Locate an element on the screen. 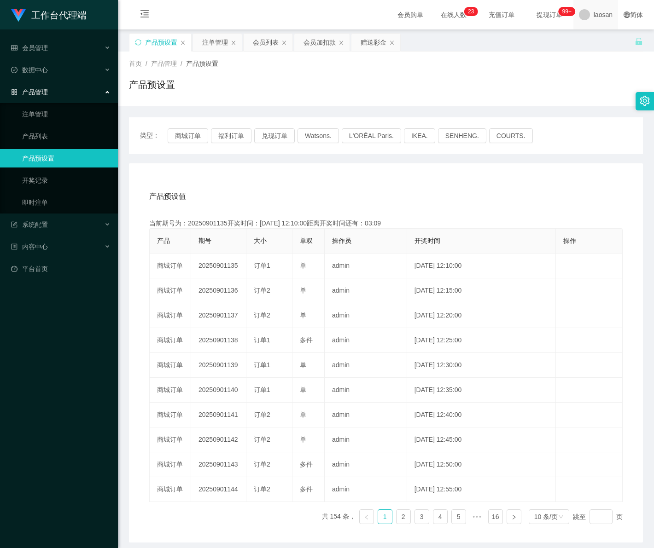  a: 5 is located at coordinates (459, 517).